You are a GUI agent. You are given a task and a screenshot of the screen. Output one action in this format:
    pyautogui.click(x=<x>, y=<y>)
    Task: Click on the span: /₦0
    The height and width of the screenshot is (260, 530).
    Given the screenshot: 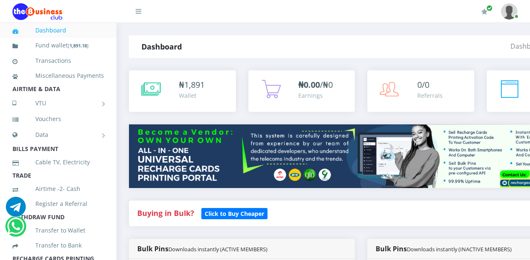 What is the action you would take?
    pyautogui.click(x=316, y=85)
    